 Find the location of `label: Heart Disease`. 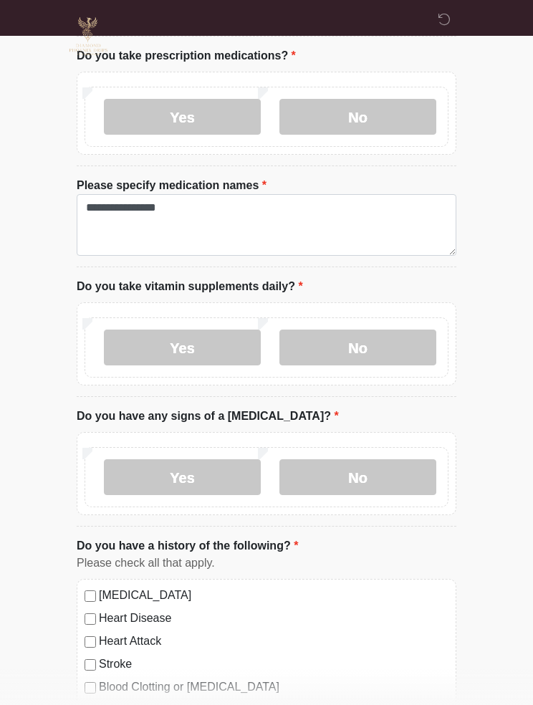

label: Heart Disease is located at coordinates (274, 618).